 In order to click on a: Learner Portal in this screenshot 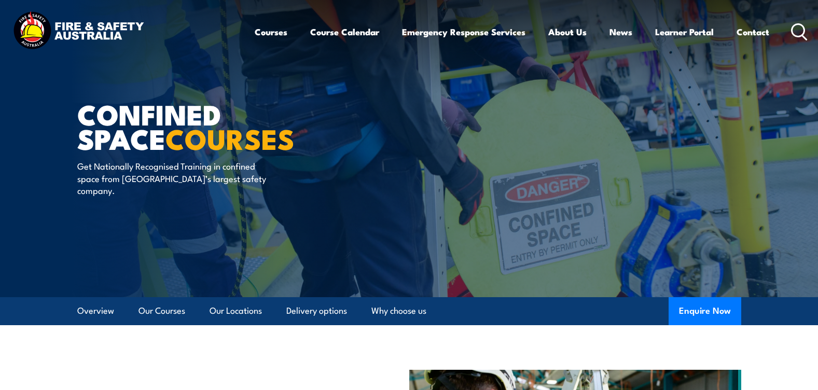, I will do `click(684, 32)`.